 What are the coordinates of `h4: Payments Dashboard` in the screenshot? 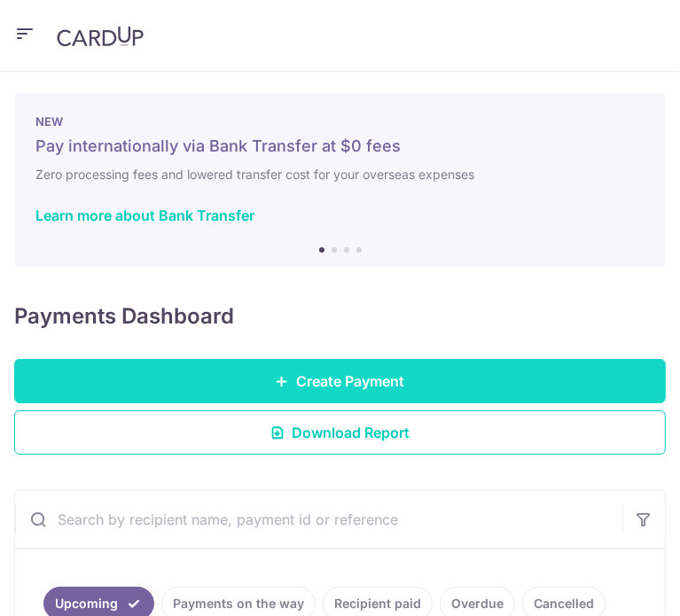 It's located at (124, 317).